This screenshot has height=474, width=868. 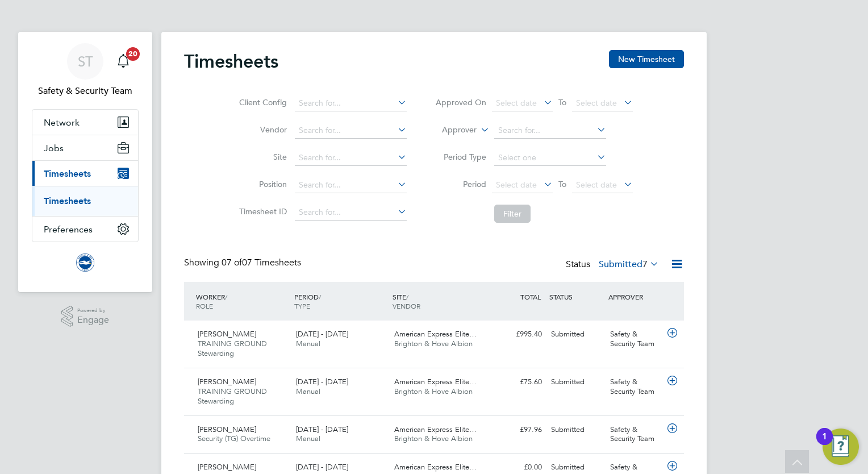 What do you see at coordinates (461, 184) in the screenshot?
I see `label: Period` at bounding box center [461, 184].